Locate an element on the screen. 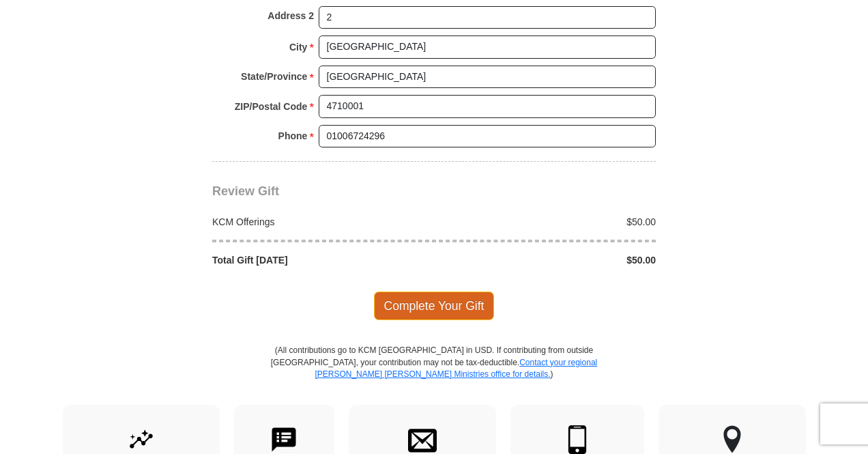 Image resolution: width=868 pixels, height=454 pixels. span: Complete Your Gift is located at coordinates (434, 306).